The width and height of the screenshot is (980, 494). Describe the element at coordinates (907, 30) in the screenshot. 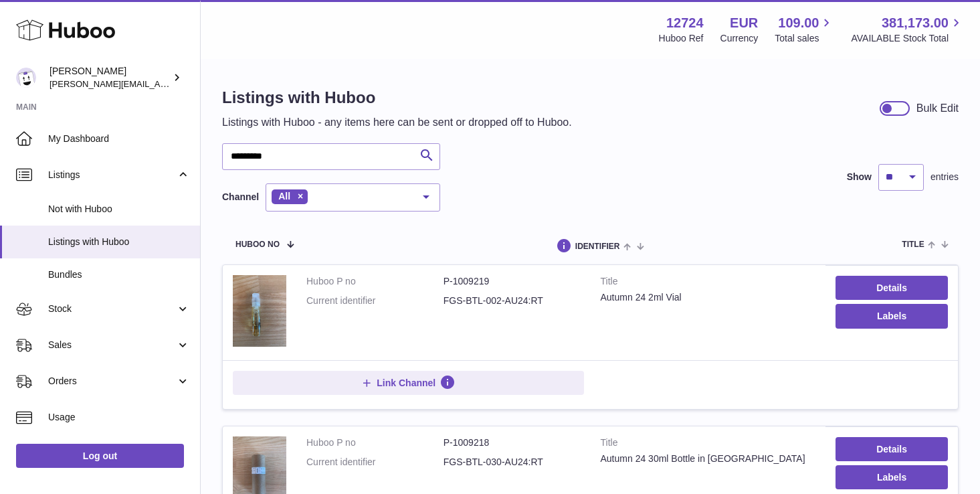

I see `a: 381,173.00 AVAILABLE Stock Total` at that location.